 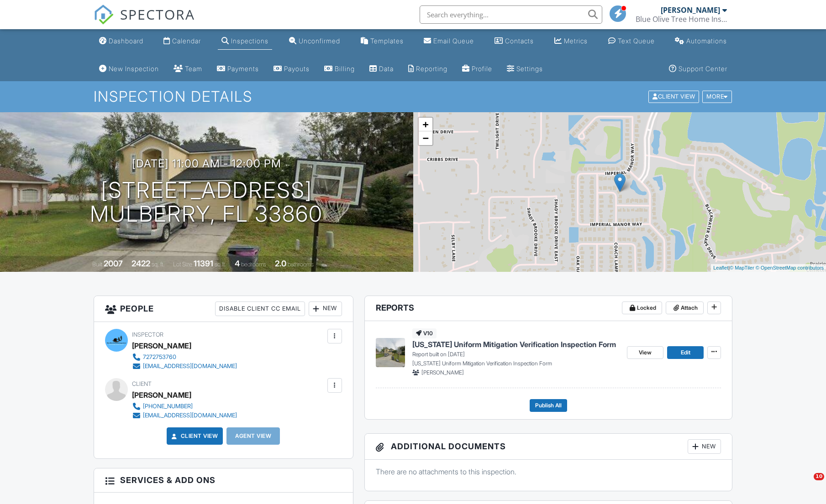 What do you see at coordinates (297, 68) in the screenshot?
I see `div: Payouts` at bounding box center [297, 68].